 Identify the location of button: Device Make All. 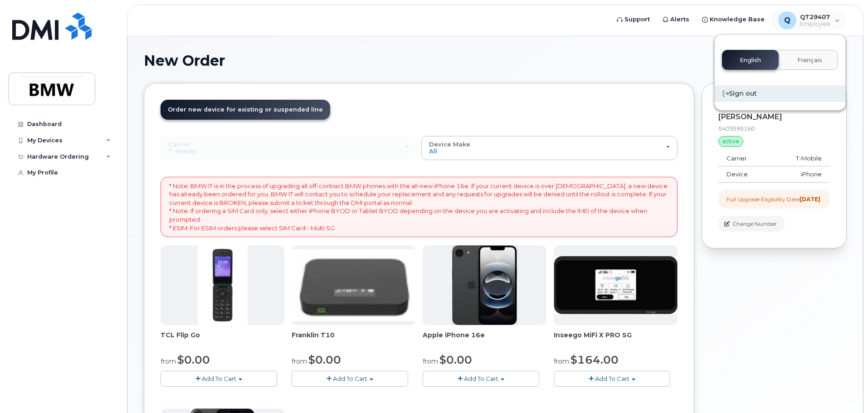
(549, 148).